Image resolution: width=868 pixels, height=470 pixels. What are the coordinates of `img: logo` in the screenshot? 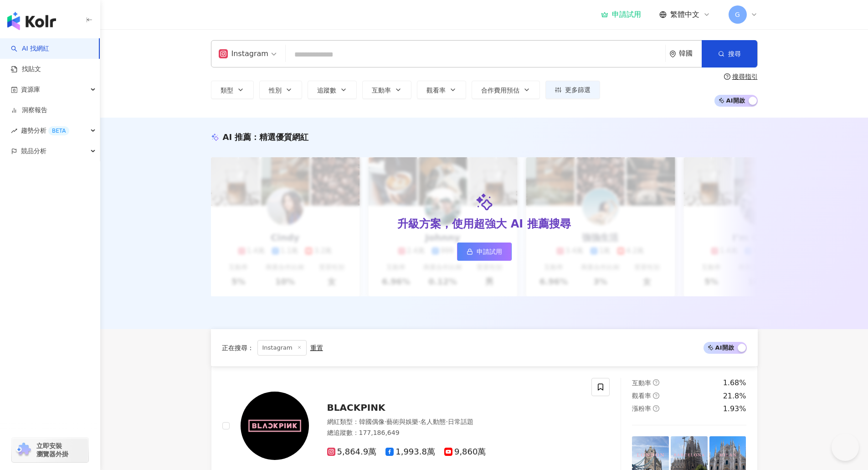 It's located at (32, 21).